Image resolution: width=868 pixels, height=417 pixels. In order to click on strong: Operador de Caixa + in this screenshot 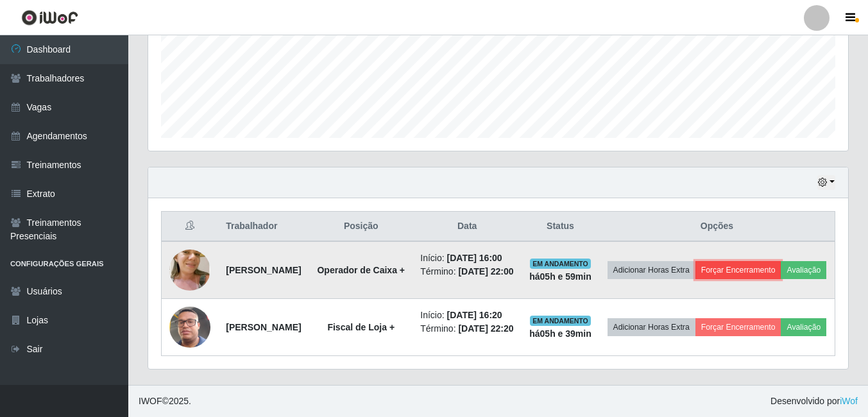, I will do `click(360, 270)`.